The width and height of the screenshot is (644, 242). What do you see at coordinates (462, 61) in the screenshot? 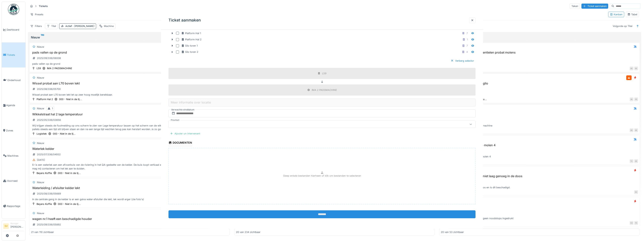
I see `div: Verberg selector` at bounding box center [462, 61].